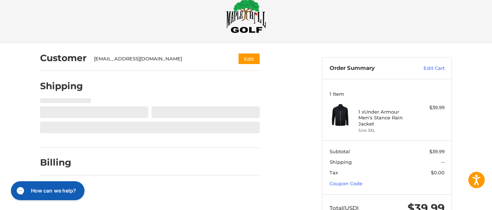 The image size is (492, 210). What do you see at coordinates (46, 12) in the screenshot?
I see `h2: How can we help?` at bounding box center [46, 12].